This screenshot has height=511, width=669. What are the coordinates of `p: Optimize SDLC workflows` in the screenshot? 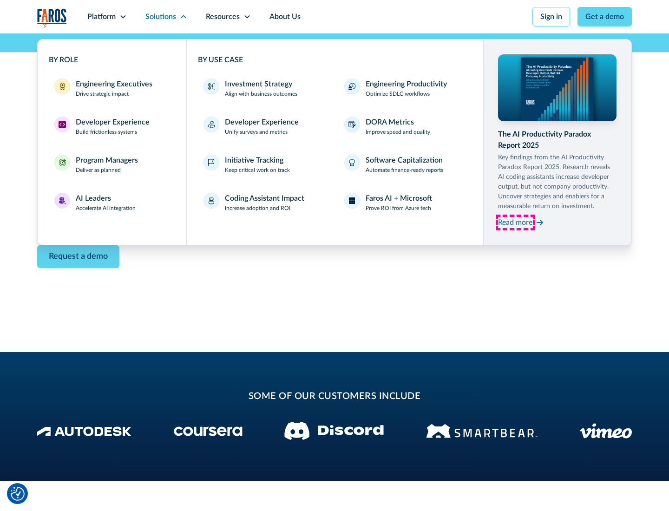 It's located at (398, 94).